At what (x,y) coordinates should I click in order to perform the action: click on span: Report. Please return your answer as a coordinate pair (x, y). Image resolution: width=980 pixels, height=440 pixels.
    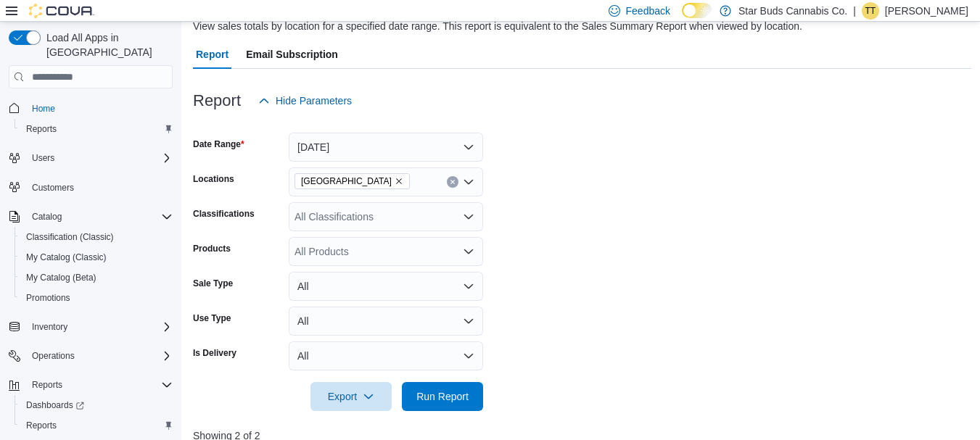
    Looking at the image, I should click on (212, 54).